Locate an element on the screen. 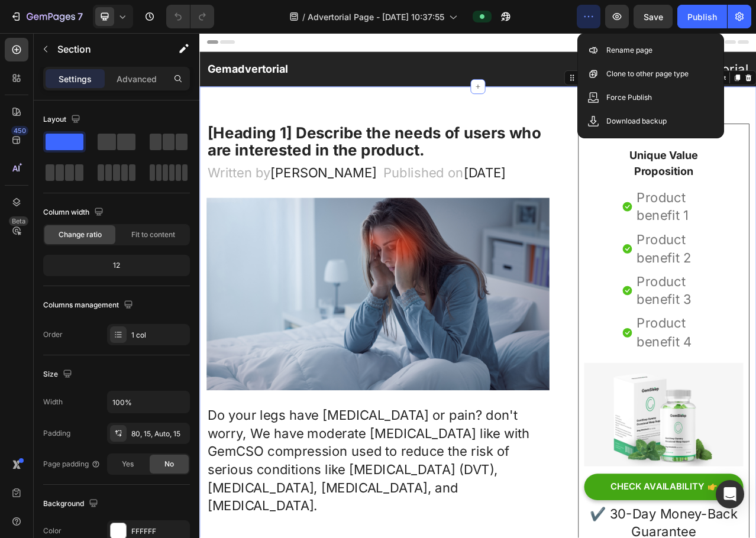  div: FFFFFF is located at coordinates (159, 532).